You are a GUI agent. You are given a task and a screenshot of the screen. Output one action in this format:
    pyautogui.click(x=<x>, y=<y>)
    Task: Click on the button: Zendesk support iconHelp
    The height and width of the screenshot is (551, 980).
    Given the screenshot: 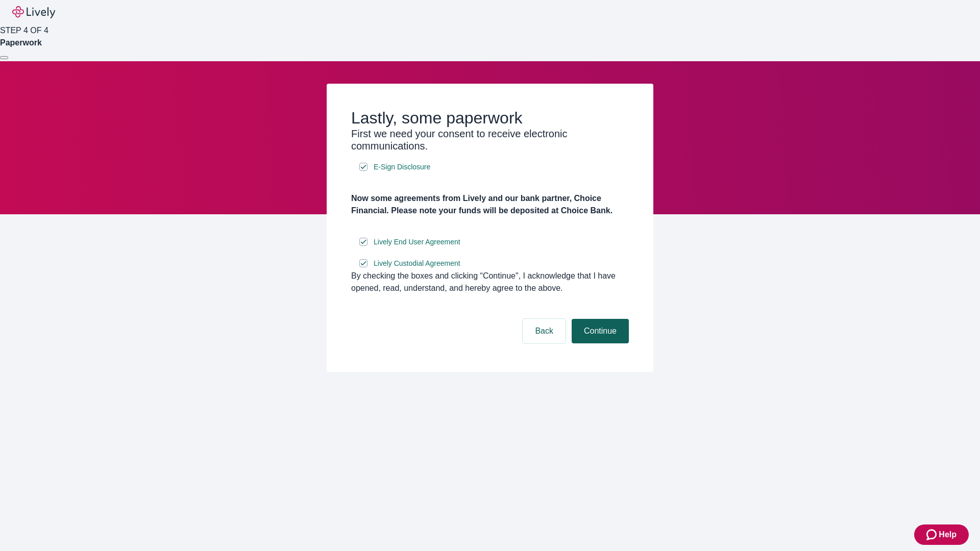 What is the action you would take?
    pyautogui.click(x=941, y=534)
    